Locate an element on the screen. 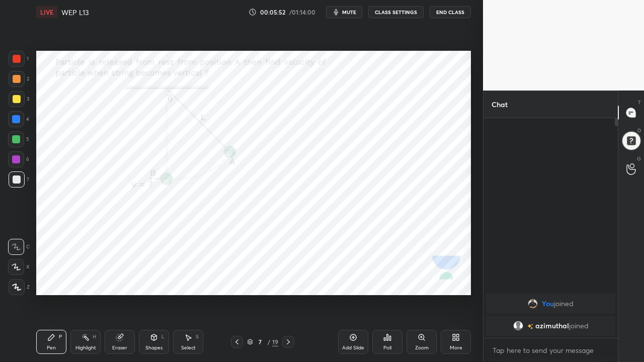 The width and height of the screenshot is (644, 362). span: azimuthal is located at coordinates (552, 325).